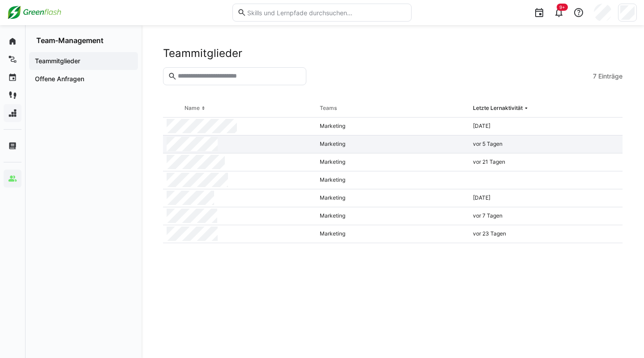 Image resolution: width=644 pixels, height=358 pixels. What do you see at coordinates (594, 76) in the screenshot?
I see `span: 7` at bounding box center [594, 76].